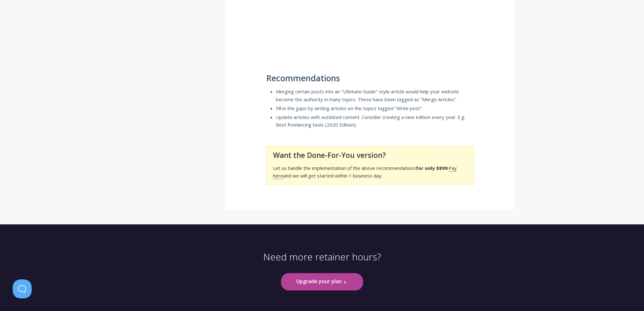 The width and height of the screenshot is (644, 311). Describe the element at coordinates (322, 282) in the screenshot. I see `a: Upgrade your plan` at that location.